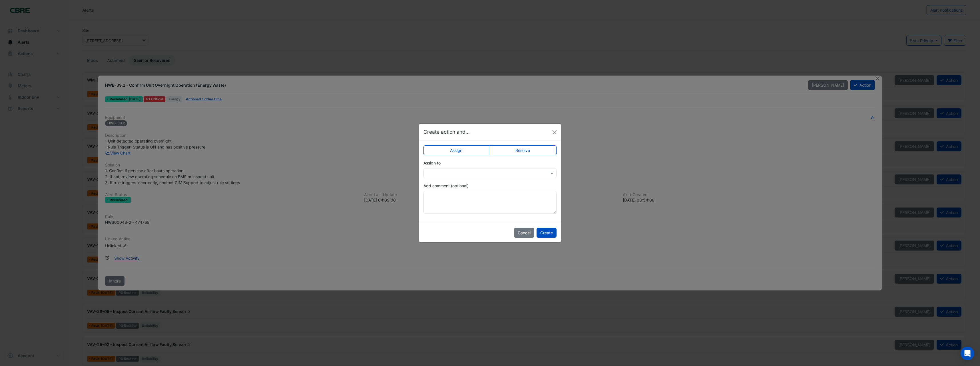 The image size is (980, 366). Describe the element at coordinates (523, 232) in the screenshot. I see `button: Cancel` at that location.